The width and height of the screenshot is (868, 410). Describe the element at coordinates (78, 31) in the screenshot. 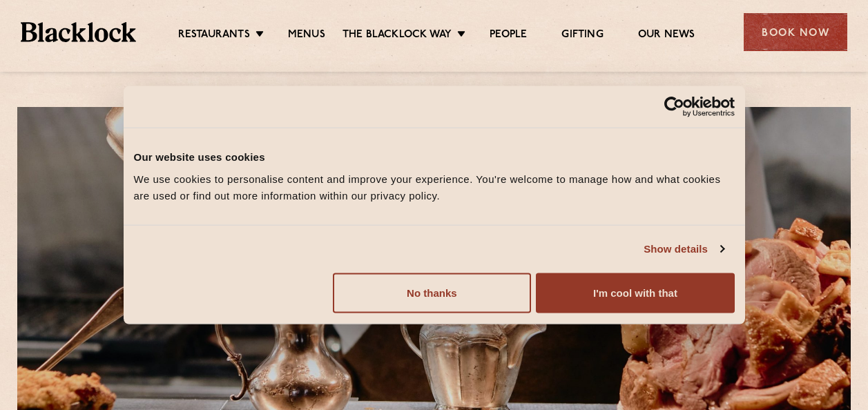

I see `img: BL_Textured_Logo-footer-cropped.svg` at that location.